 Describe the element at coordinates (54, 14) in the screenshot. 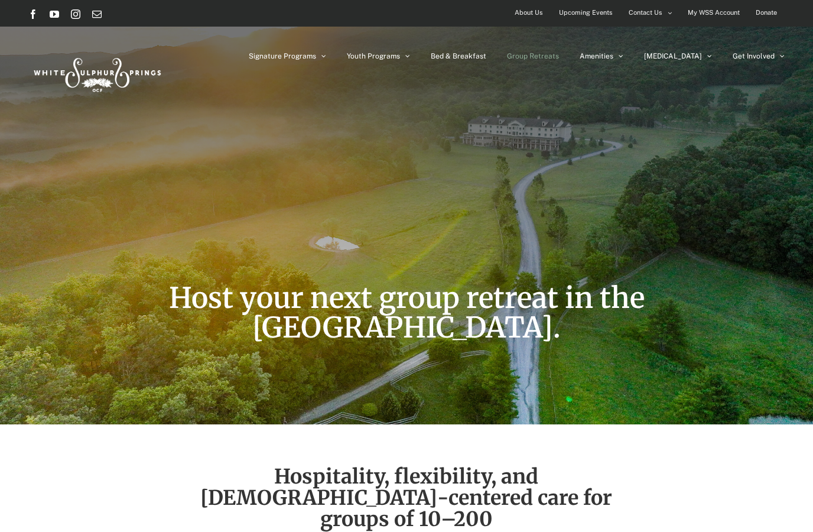

I see `a: YouTube` at that location.